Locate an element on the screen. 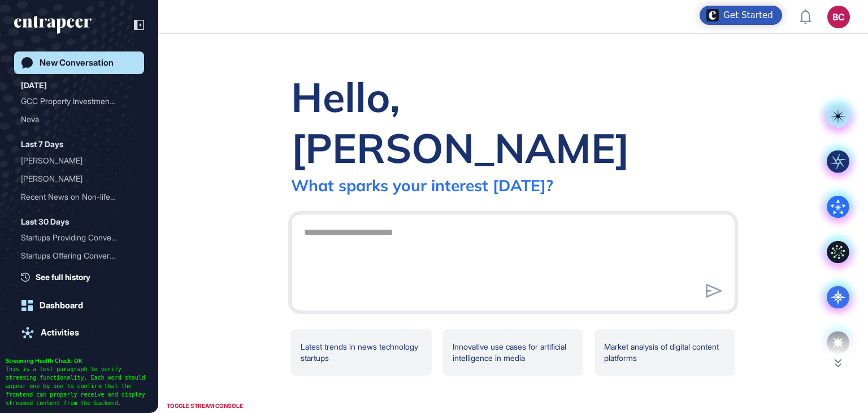  div: Activities is located at coordinates (60, 333).